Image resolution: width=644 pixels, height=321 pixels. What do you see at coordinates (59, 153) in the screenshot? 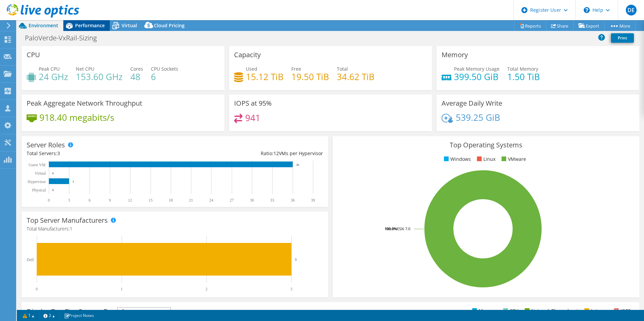
I see `span: 3` at bounding box center [59, 153].